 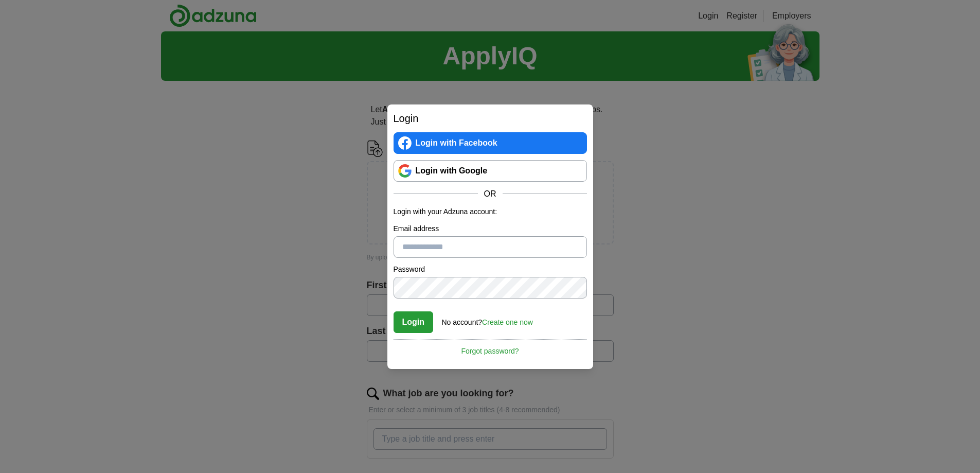 I want to click on a: Create one now, so click(x=507, y=322).